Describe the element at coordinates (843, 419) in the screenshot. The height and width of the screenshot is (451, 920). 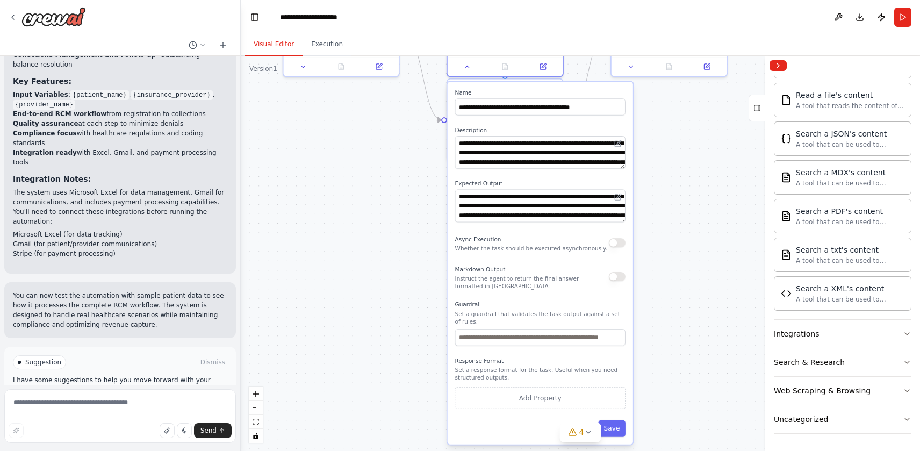
I see `button: Uncategorized` at that location.